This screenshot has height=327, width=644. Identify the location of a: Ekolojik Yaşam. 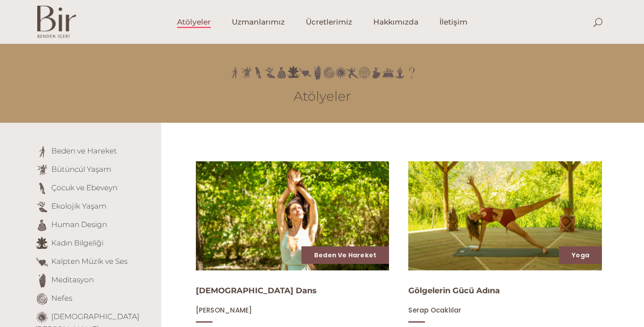
(79, 206).